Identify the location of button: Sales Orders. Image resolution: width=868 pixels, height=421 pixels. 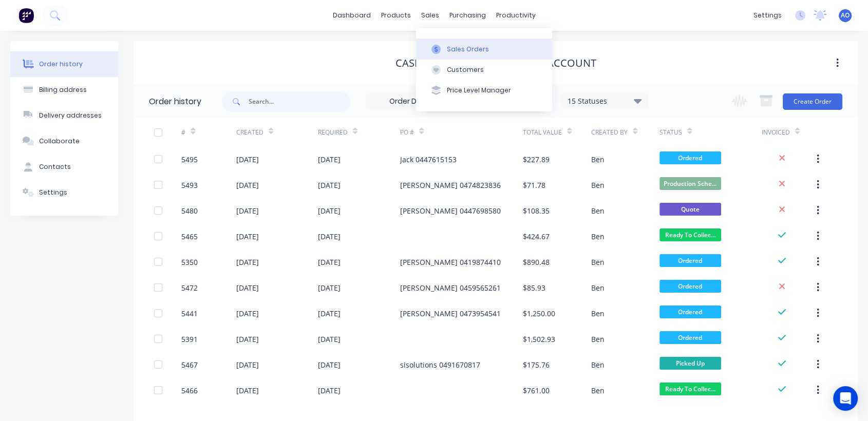
(484, 49).